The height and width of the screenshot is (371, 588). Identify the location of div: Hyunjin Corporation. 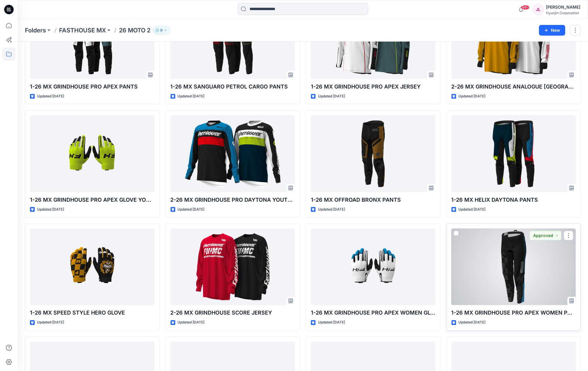
(563, 13).